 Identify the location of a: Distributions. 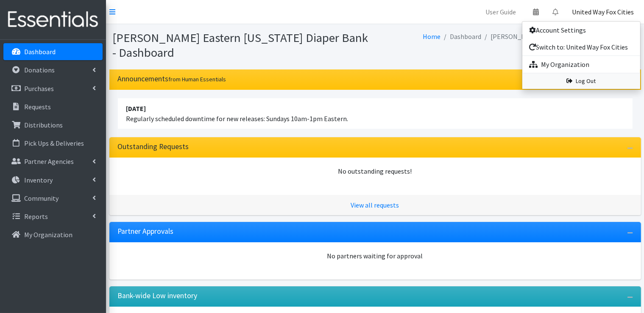
(53, 125).